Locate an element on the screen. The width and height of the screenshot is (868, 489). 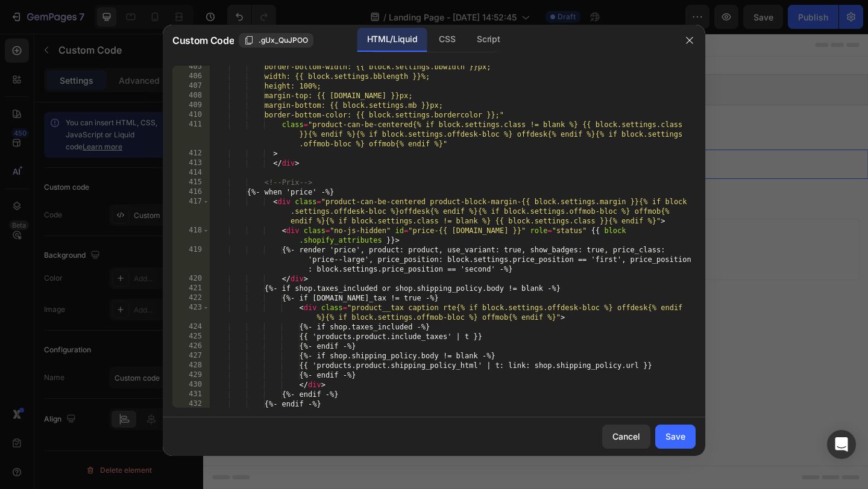
div: 408 is located at coordinates (191, 96).